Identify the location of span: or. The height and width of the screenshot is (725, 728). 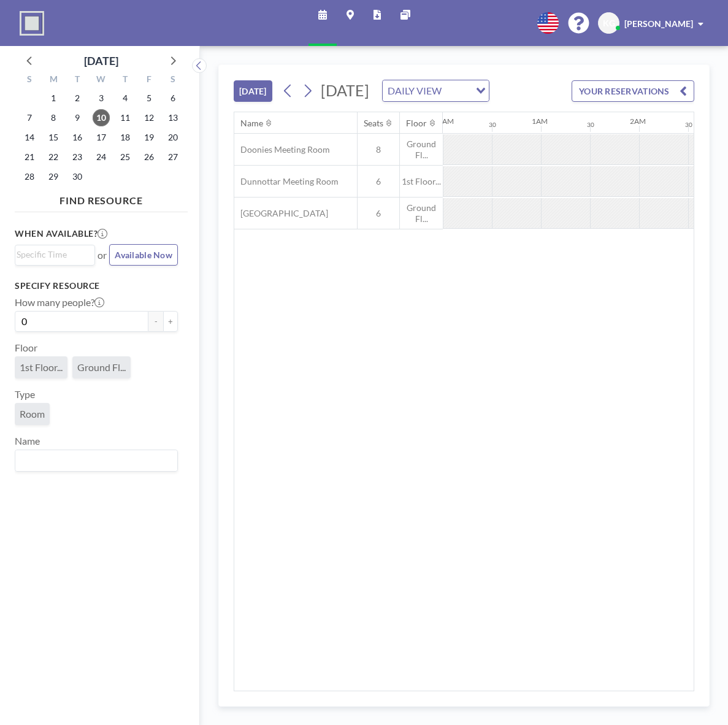
(102, 255).